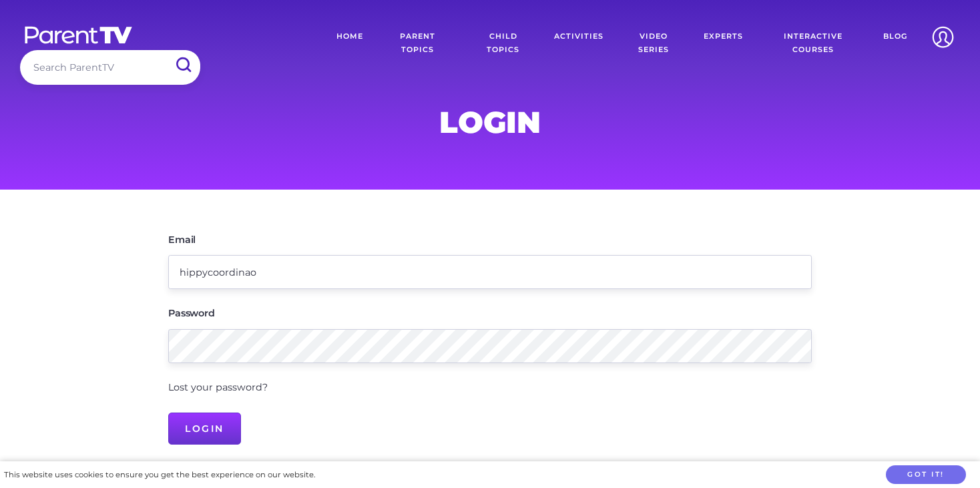 The image size is (980, 488). I want to click on input: Submit, so click(183, 65).